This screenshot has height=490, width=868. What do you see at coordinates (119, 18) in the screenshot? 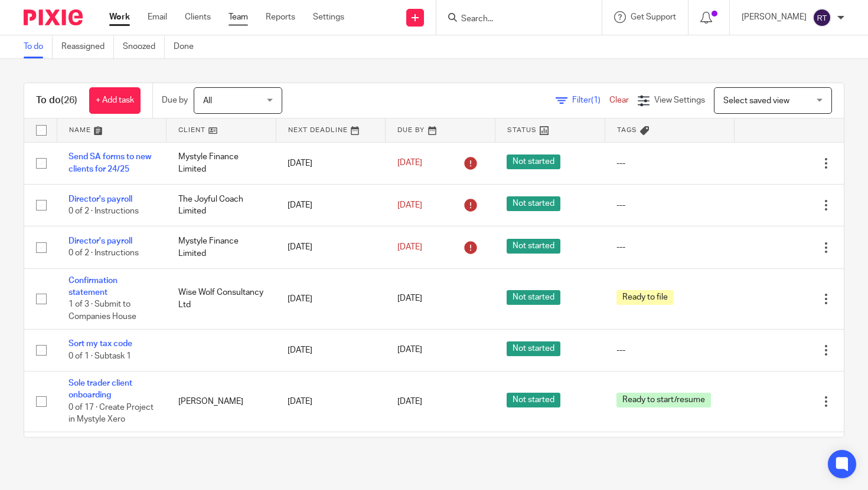
I see `a: Work` at bounding box center [119, 18].